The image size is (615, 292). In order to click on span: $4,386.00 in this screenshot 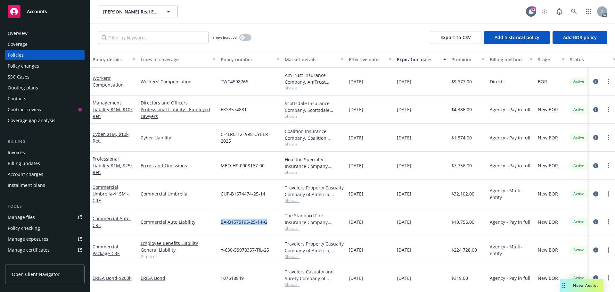, I will do `click(461, 109)`.